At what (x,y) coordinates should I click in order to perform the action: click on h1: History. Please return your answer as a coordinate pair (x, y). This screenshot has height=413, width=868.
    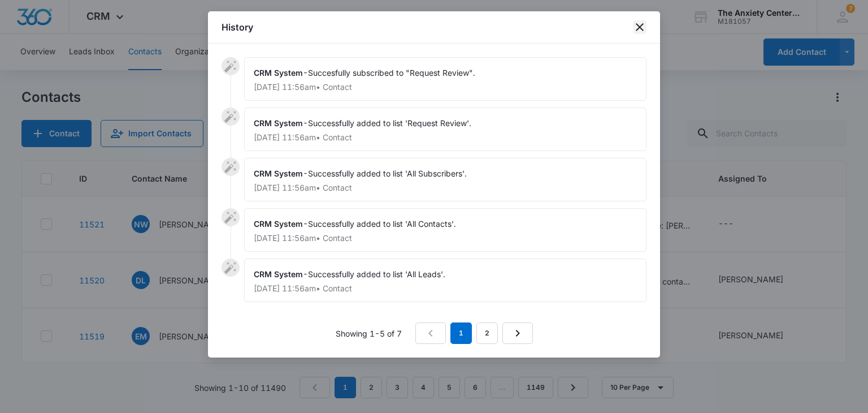
    Looking at the image, I should click on (237, 27).